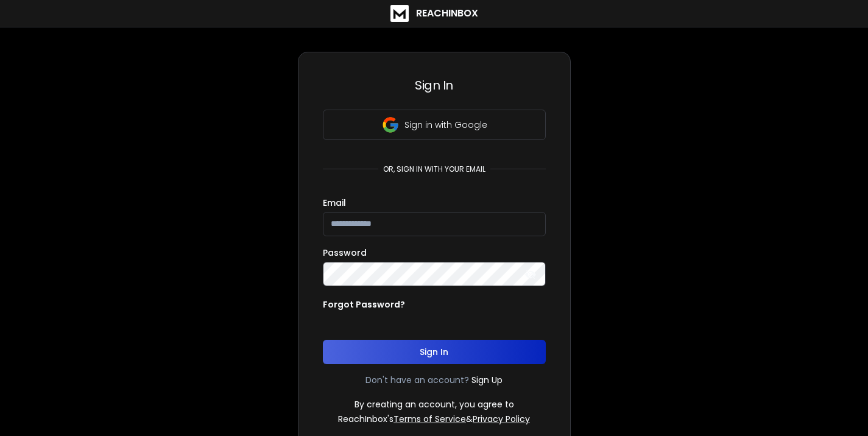  Describe the element at coordinates (434, 169) in the screenshot. I see `p: or, sign in with your email` at that location.